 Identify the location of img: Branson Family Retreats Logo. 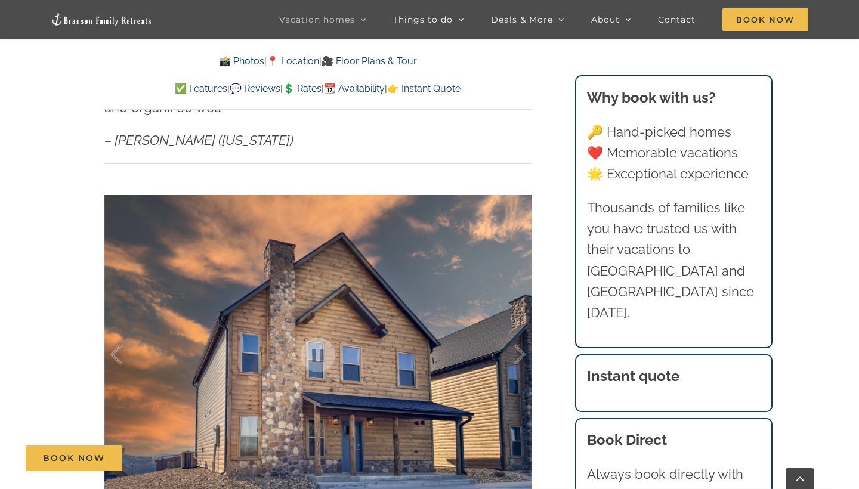
(101, 19).